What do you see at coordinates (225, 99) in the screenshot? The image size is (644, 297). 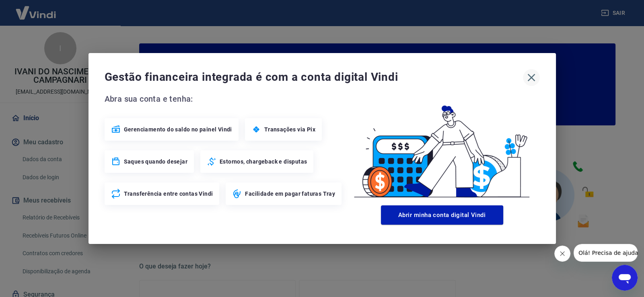 I see `span: Abra sua conta e tenha:` at bounding box center [225, 99].